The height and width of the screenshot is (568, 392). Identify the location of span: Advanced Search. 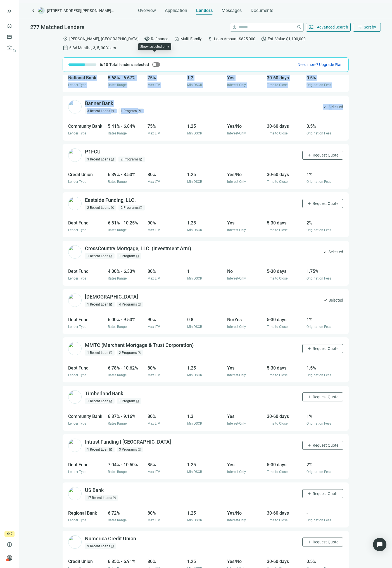
(332, 27).